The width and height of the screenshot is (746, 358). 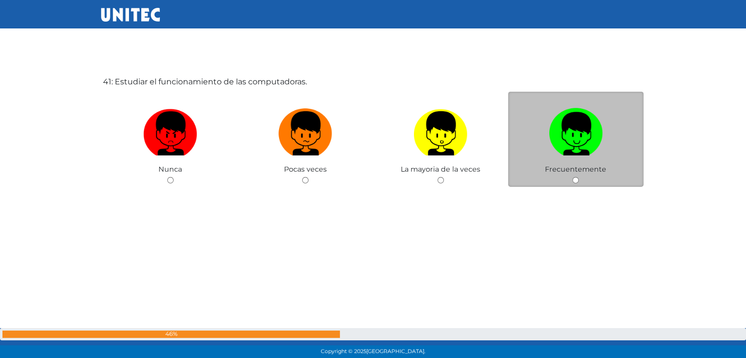 What do you see at coordinates (170, 169) in the screenshot?
I see `span: Nunca` at bounding box center [170, 169].